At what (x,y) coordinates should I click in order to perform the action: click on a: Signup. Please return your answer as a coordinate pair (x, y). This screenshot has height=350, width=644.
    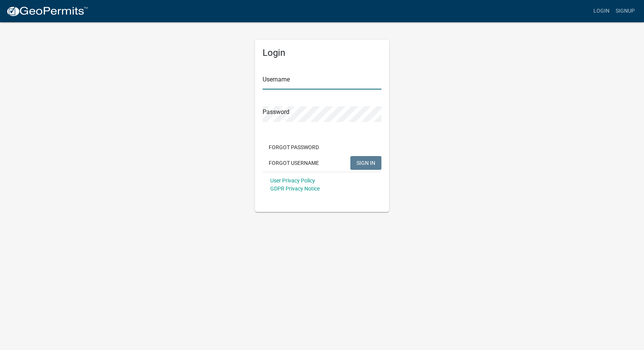
    Looking at the image, I should click on (626, 11).